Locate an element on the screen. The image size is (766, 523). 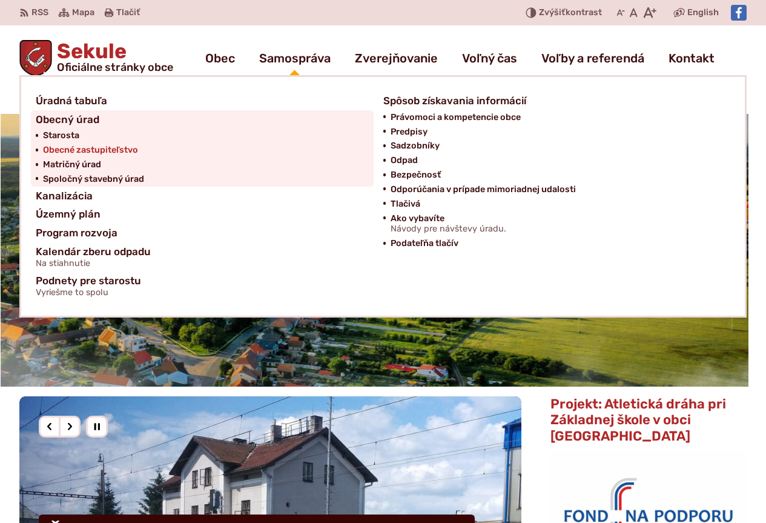
div: Predošlý slajd is located at coordinates (50, 427).